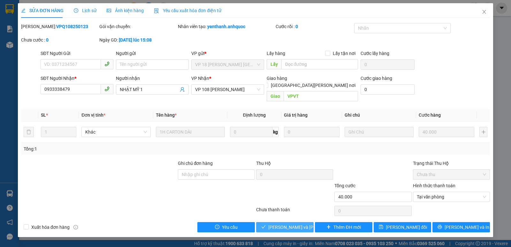  I want to click on div: Trạng thái Thu Hộ, so click(452, 163).